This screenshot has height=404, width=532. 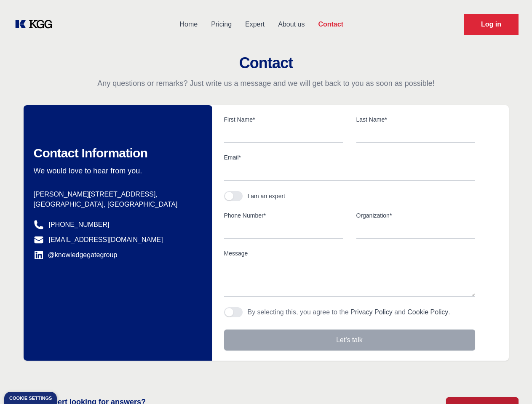 I want to click on a: Expert, so click(x=255, y=24).